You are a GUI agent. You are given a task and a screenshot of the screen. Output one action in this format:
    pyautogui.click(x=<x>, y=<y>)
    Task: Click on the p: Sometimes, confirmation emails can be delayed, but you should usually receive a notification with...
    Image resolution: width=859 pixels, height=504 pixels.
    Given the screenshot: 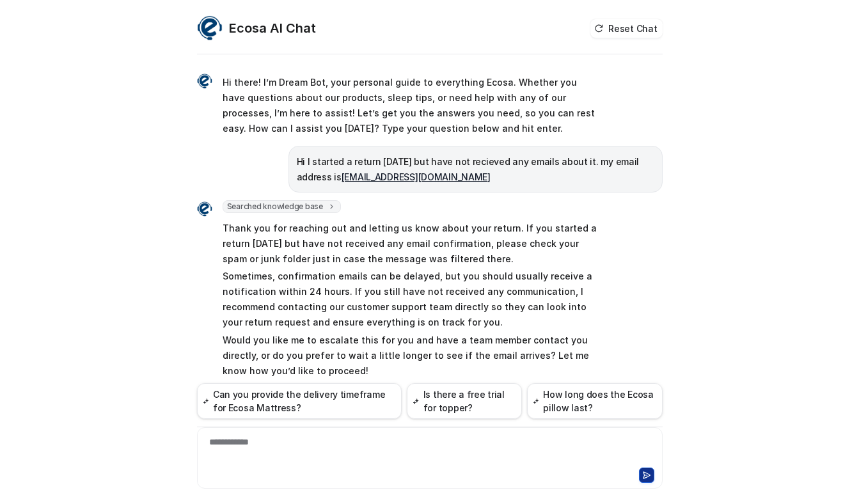 What is the action you would take?
    pyautogui.click(x=409, y=299)
    